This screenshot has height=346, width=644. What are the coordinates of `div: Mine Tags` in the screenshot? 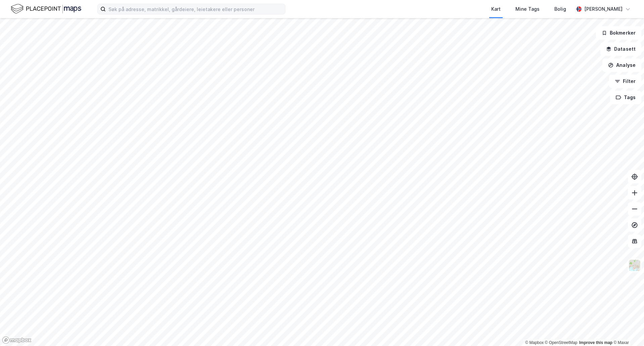 It's located at (527, 9).